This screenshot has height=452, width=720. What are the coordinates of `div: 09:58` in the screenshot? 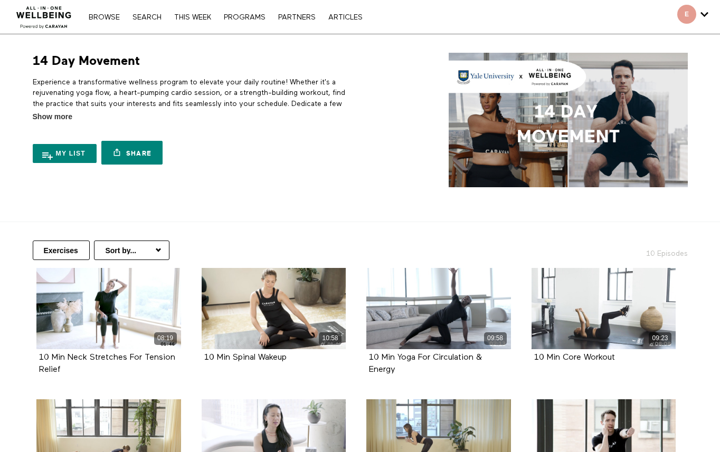 It's located at (495, 338).